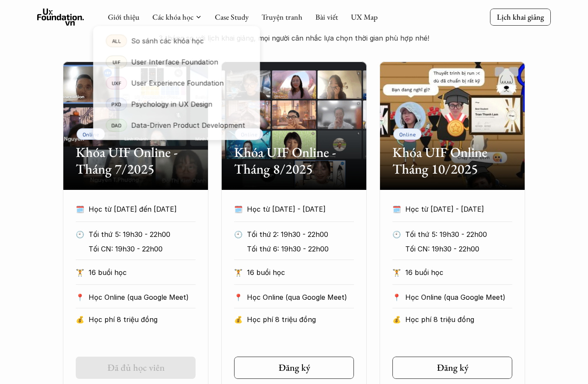 The height and width of the screenshot is (384, 588). I want to click on p: PXD, so click(116, 104).